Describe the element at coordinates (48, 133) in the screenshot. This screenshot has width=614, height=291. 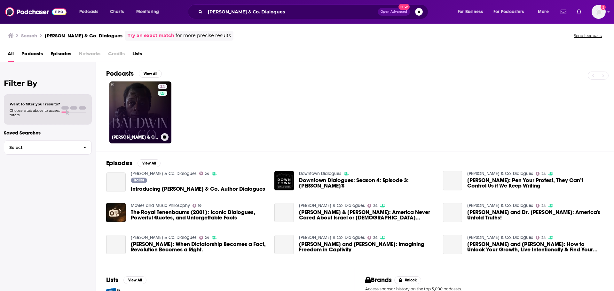
I see `p: Saved Searches` at that location.